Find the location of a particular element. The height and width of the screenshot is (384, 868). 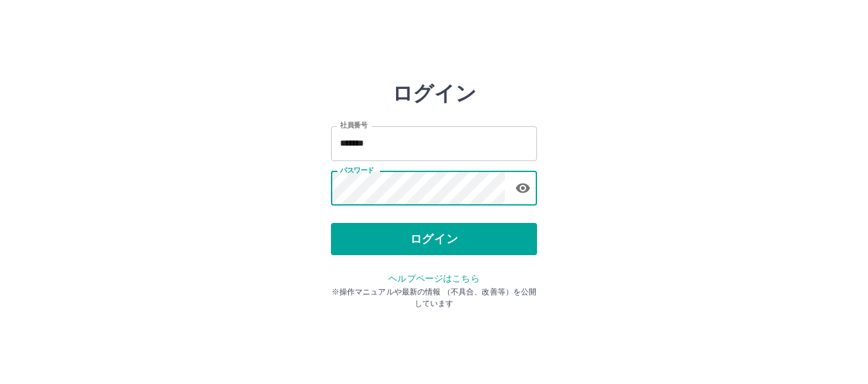

label: パスワード is located at coordinates (357, 170).